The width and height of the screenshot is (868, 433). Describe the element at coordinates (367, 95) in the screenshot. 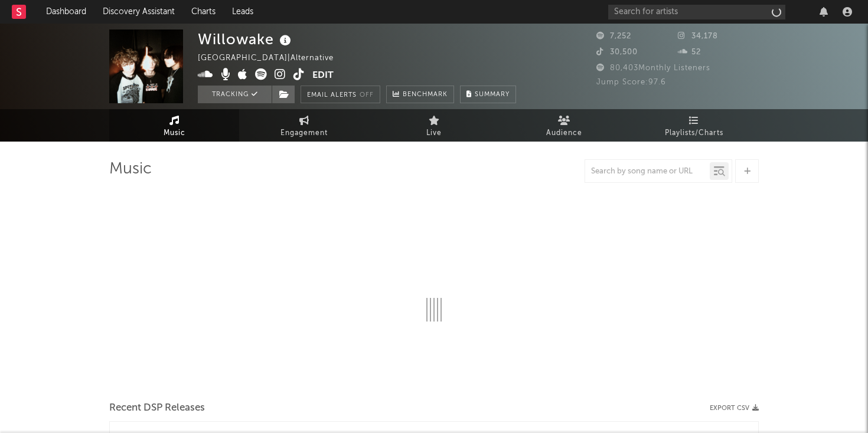

I see `em: Off` at that location.